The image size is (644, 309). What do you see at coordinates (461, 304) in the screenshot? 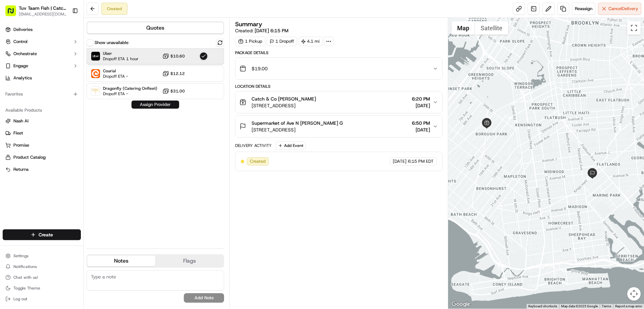
I see `a: Open this area in Google Maps (opens a new window)` at bounding box center [461, 304].